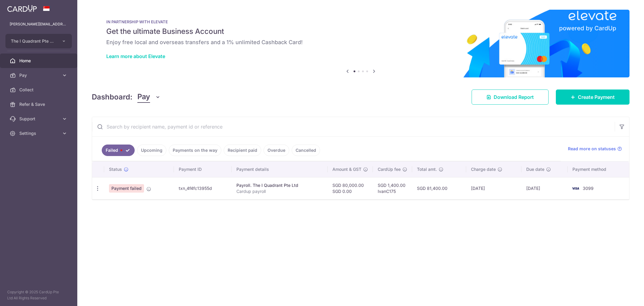 This screenshot has width=644, height=306. What do you see at coordinates (39, 133) in the screenshot?
I see `span: Settings` at bounding box center [39, 133].